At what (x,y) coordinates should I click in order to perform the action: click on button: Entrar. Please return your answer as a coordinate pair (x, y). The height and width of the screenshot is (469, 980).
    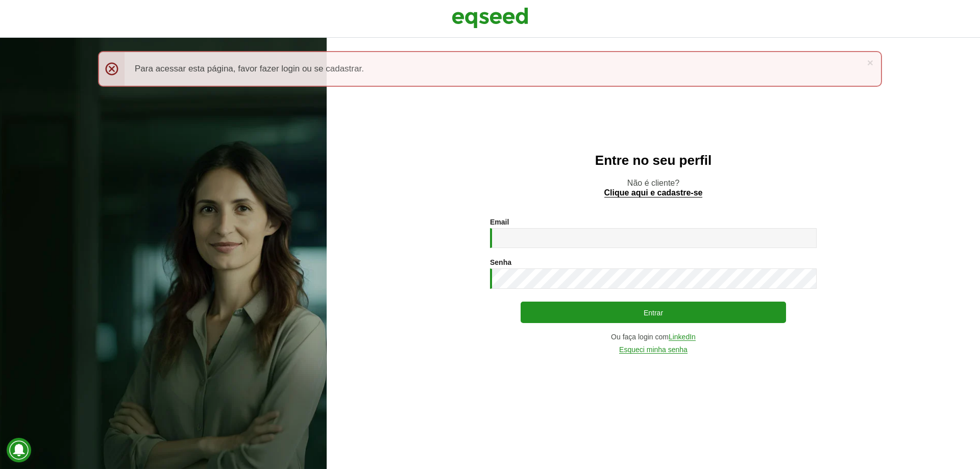
    Looking at the image, I should click on (654, 313).